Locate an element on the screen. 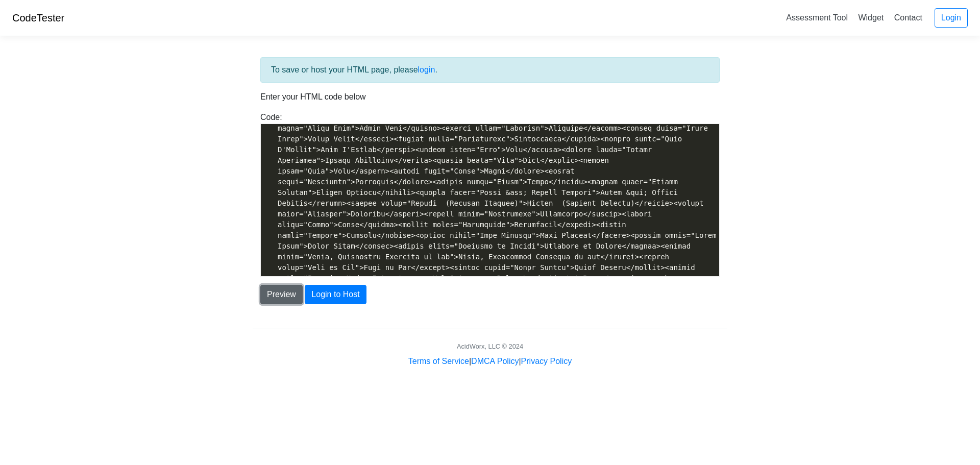 This screenshot has width=980, height=465. div: To save or host your HTML page, please . is located at coordinates (490, 70).